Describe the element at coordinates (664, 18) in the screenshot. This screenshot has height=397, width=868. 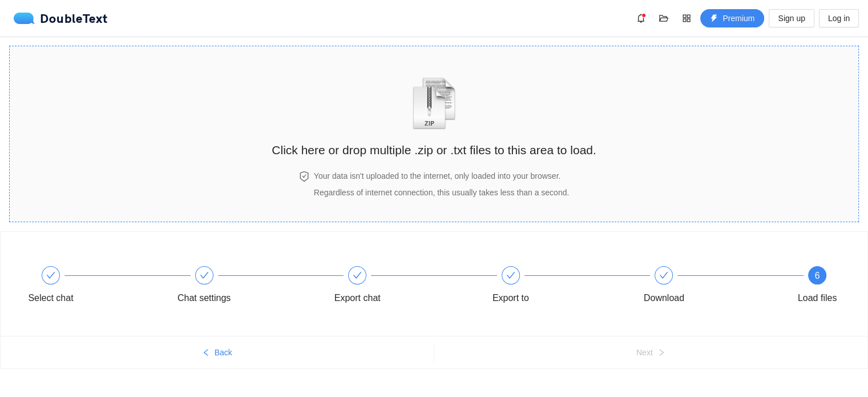
I see `span: folder-open` at that location.